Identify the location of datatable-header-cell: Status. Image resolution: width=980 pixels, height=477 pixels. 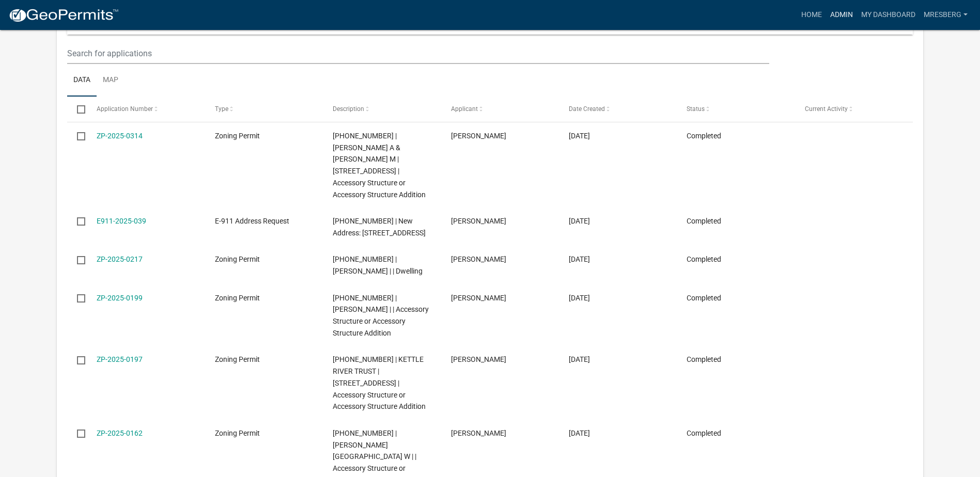
(736, 109).